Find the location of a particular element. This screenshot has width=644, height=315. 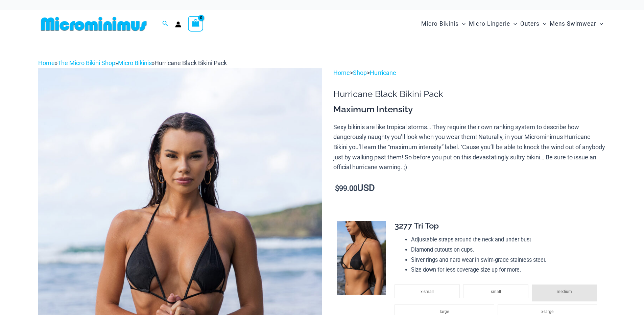

li: Diamond cutouts on cups. is located at coordinates (506, 249).